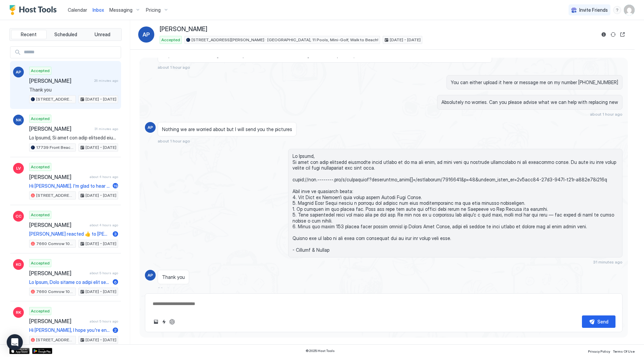 This screenshot has width=644, height=357. I want to click on button: Scheduled, so click(66, 34).